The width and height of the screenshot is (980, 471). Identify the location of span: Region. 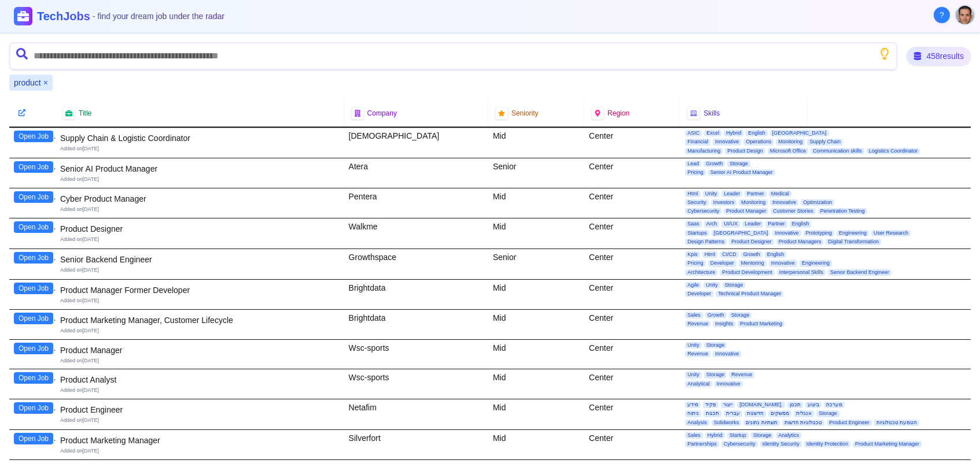
(619, 113).